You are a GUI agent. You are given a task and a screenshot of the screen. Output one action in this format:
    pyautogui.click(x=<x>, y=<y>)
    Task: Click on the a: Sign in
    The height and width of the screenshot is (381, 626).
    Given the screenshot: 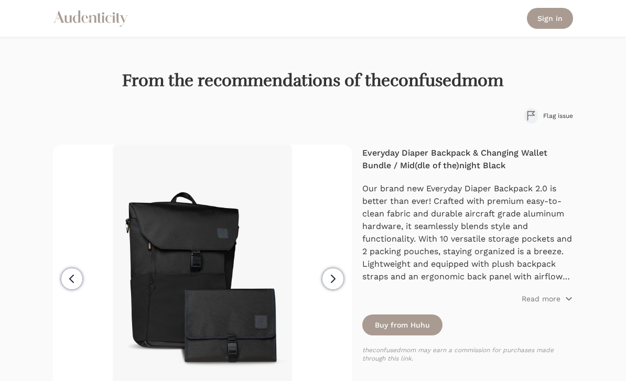 What is the action you would take?
    pyautogui.click(x=550, y=18)
    